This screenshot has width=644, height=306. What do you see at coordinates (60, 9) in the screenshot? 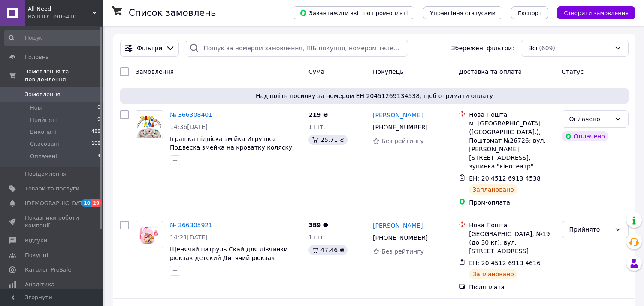
I see `span: All Need` at bounding box center [60, 9].